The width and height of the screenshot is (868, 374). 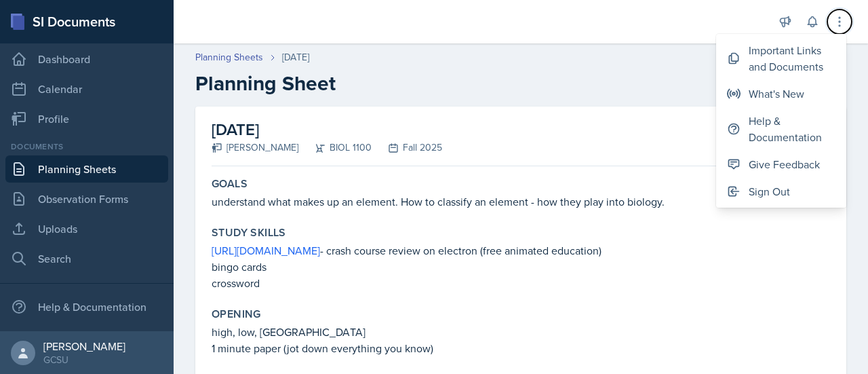 I want to click on div: Documents, so click(x=87, y=147).